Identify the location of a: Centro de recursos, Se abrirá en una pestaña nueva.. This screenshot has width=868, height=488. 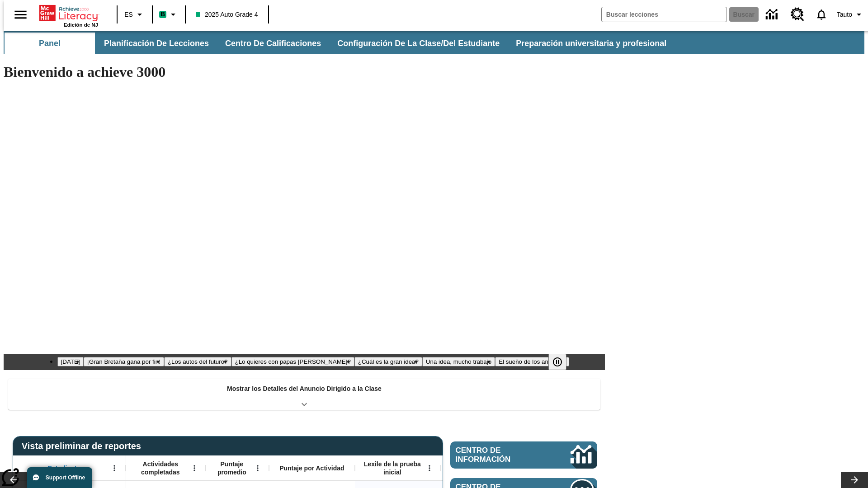
(797, 14).